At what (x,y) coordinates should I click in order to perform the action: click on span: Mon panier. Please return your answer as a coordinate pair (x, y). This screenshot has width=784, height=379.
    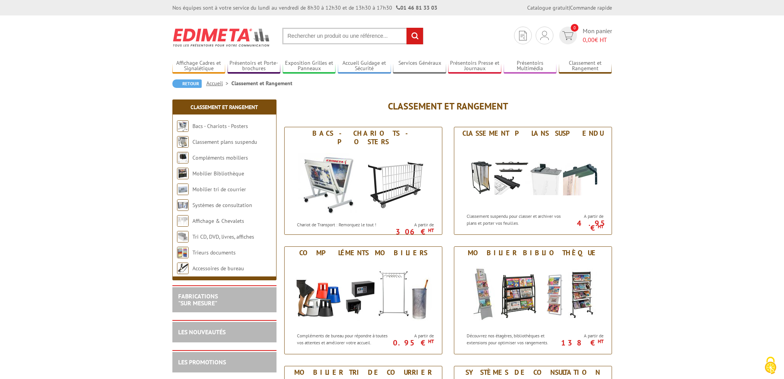
    Looking at the image, I should click on (597, 35).